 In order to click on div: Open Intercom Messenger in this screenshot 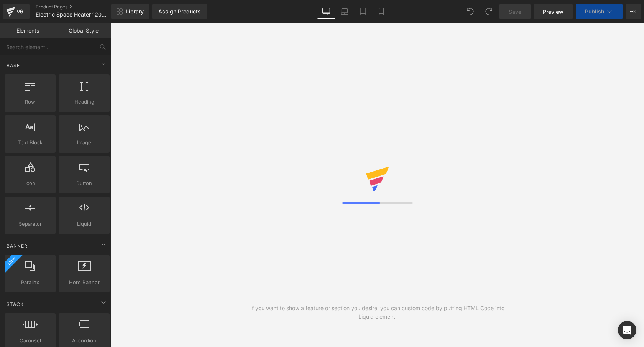, I will do `click(627, 330)`.